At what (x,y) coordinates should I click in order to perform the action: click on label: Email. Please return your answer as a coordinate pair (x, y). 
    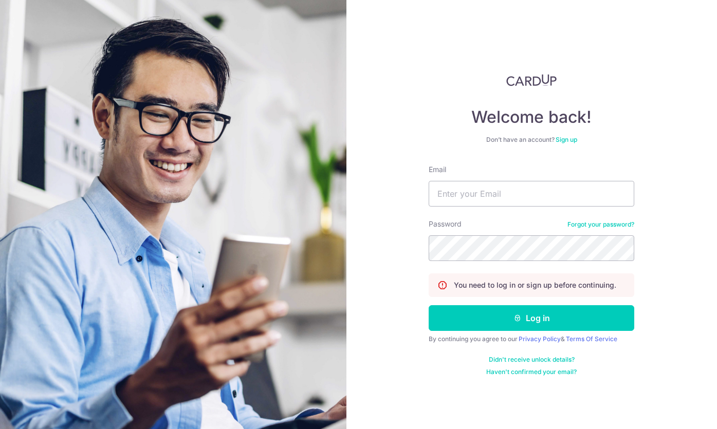
    Looking at the image, I should click on (437, 170).